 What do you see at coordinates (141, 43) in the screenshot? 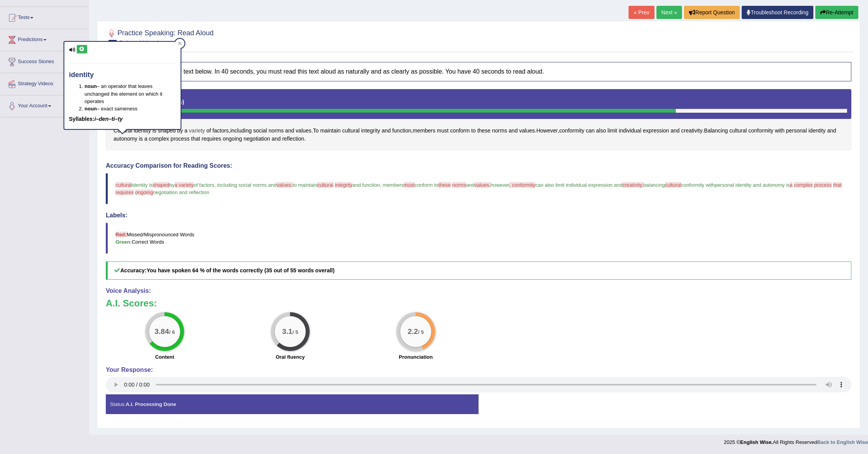
I see `small: Cultural identity` at bounding box center [141, 43].